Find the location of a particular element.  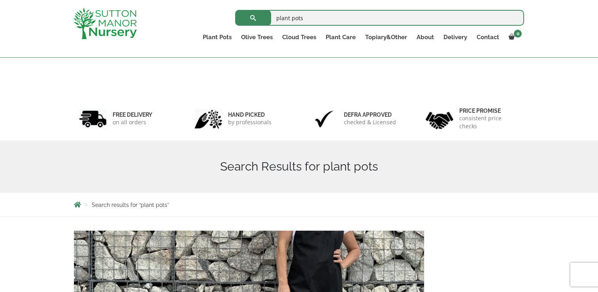

a: Olive Trees is located at coordinates (257, 37).